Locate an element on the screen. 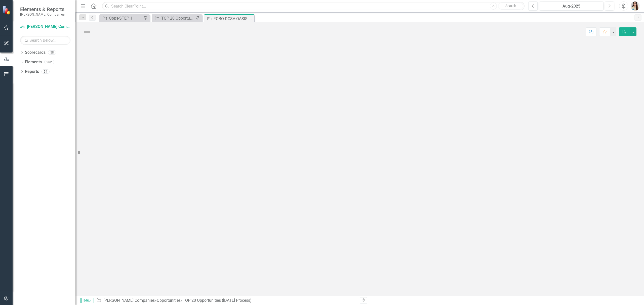  a: Opportunities is located at coordinates (169, 300).